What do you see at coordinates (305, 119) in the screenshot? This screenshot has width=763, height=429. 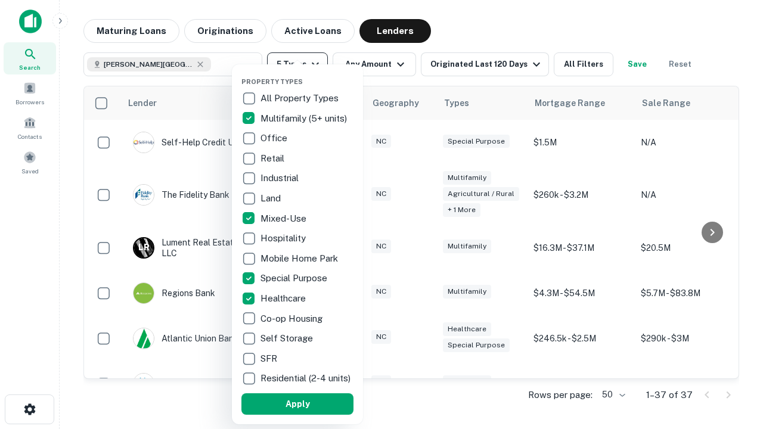 I see `p: Multifamily (5+ units)` at bounding box center [305, 119].